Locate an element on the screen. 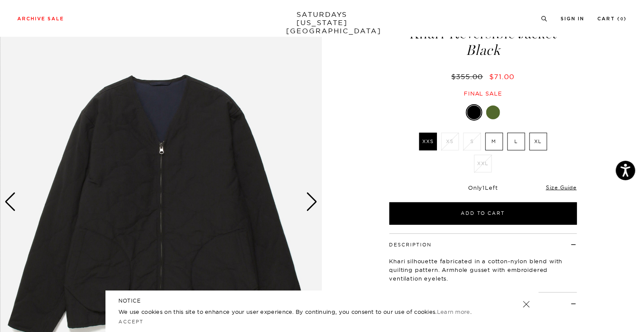 Image resolution: width=644 pixels, height=332 pixels. a: Archive Sale is located at coordinates (41, 18).